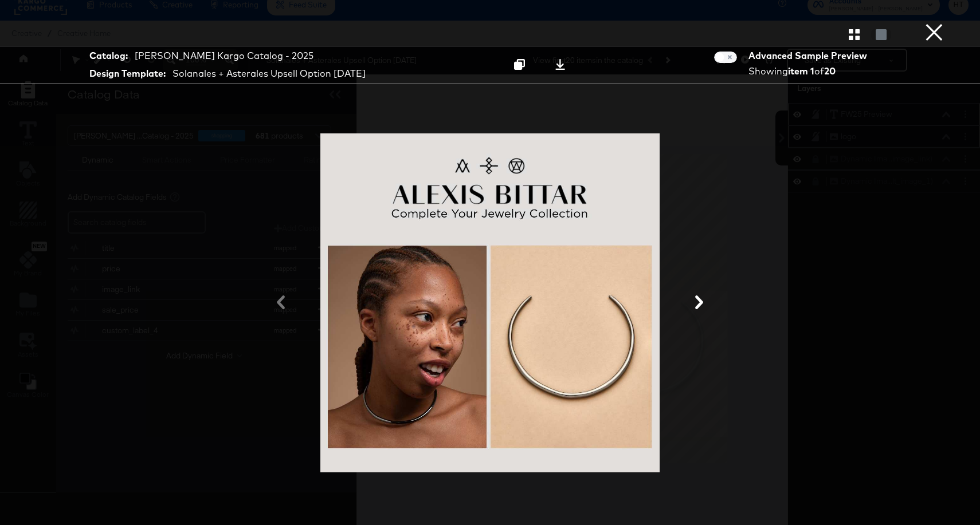 Image resolution: width=980 pixels, height=525 pixels. I want to click on strong: item 1, so click(802, 71).